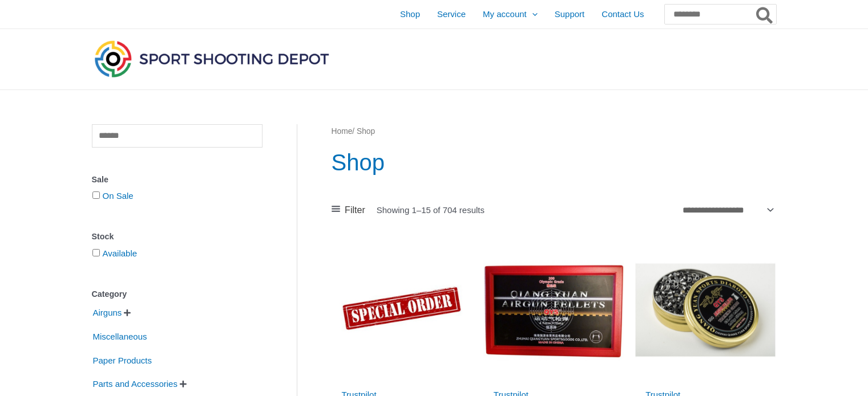 Image resolution: width=868 pixels, height=396 pixels. I want to click on span: Miscellaneous, so click(120, 337).